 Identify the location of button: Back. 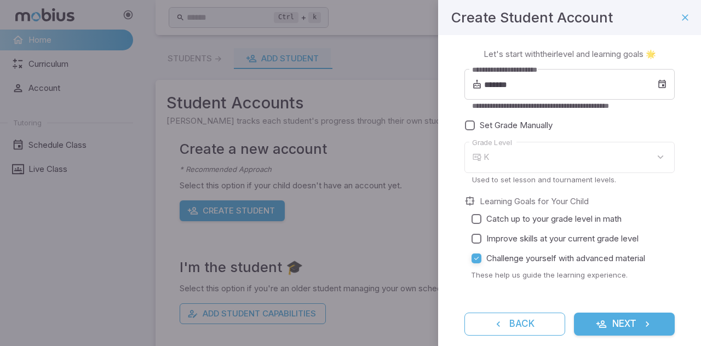
(515, 324).